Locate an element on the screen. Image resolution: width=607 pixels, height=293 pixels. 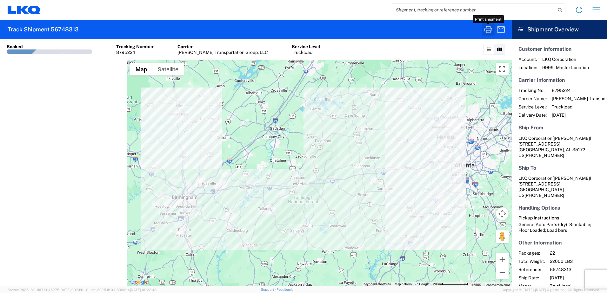
h2: Track Shipment 56748313 is located at coordinates (43, 30).